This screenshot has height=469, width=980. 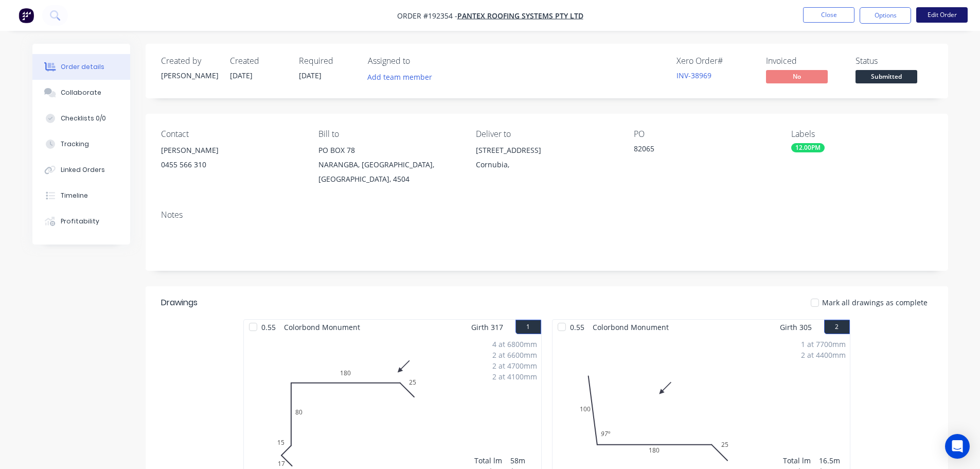 What do you see at coordinates (894, 61) in the screenshot?
I see `div: Status` at bounding box center [894, 61].